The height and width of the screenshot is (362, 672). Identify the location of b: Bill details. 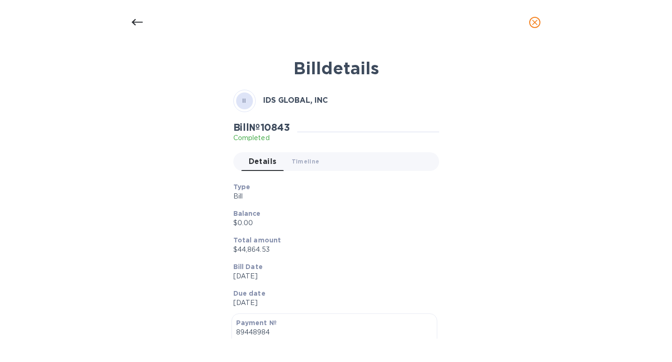
(336, 68).